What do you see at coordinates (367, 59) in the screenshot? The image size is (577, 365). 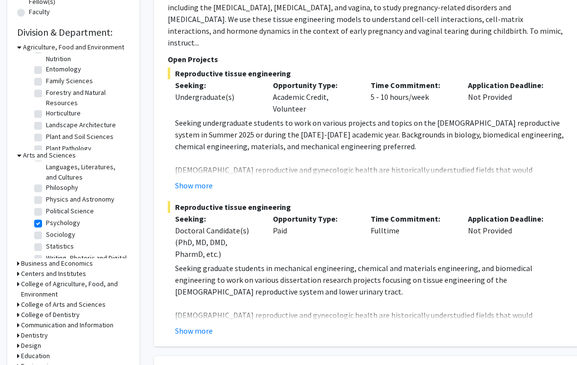 I see `p: Open Projects` at bounding box center [367, 59].